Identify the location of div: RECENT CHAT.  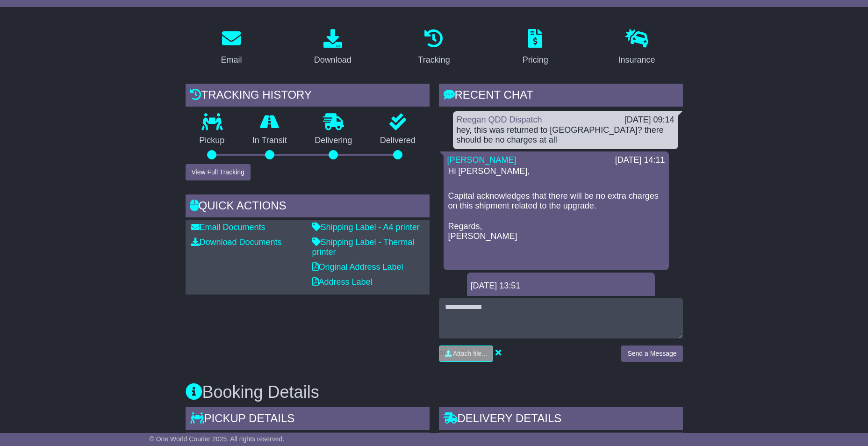
(560, 96).